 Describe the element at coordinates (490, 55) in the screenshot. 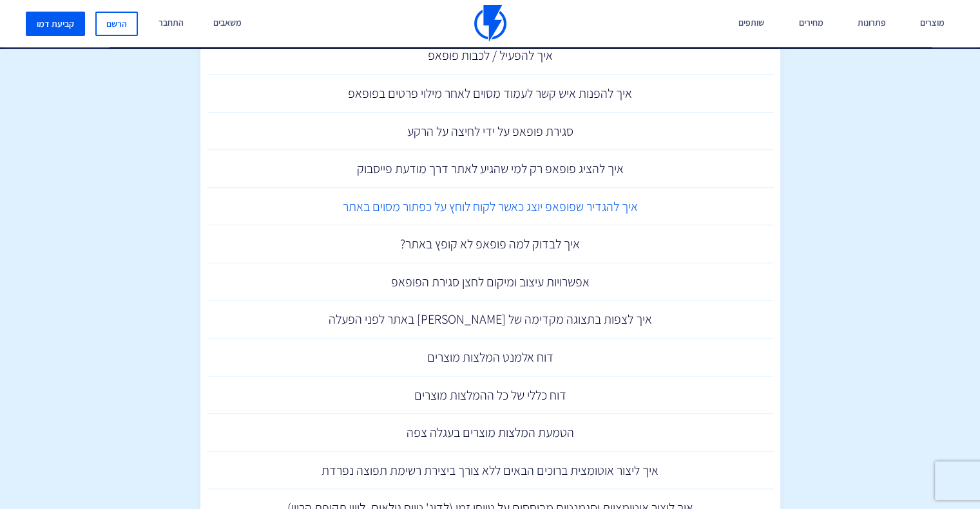

I see `a: איך להפעיל / לכבות פופאפ` at that location.